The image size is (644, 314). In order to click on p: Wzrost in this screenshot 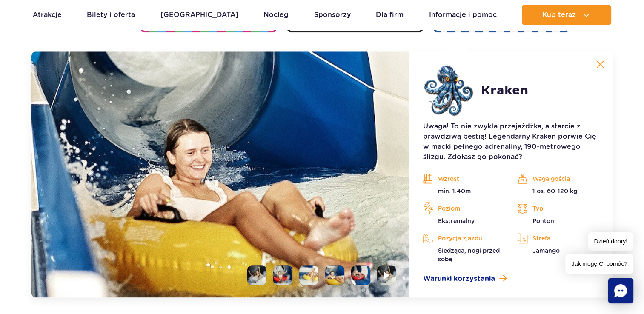, I will do `click(464, 179)`.